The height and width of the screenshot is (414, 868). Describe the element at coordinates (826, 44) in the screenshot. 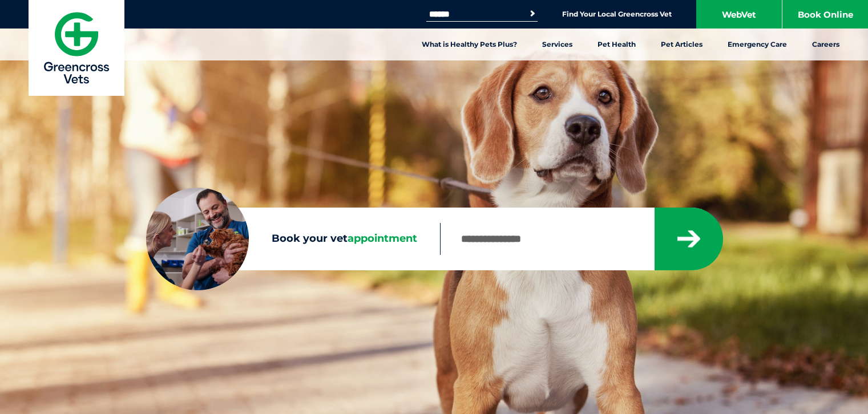

I see `a: Careers` at that location.